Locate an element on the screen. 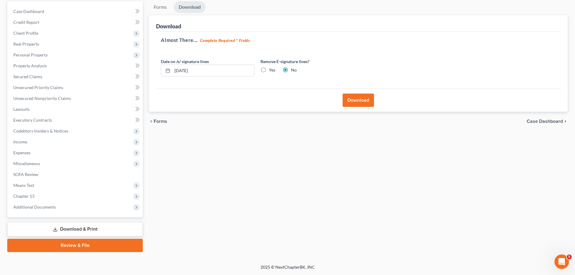 The width and height of the screenshot is (575, 275). span: Real Property is located at coordinates (26, 44).